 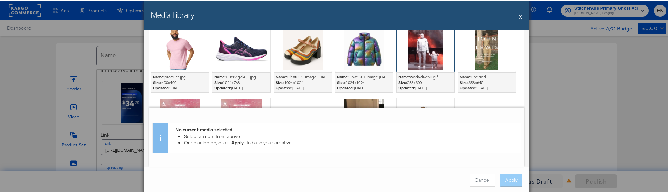 I want to click on span: 61nzvIgd-QL.jpg, so click(x=241, y=76).